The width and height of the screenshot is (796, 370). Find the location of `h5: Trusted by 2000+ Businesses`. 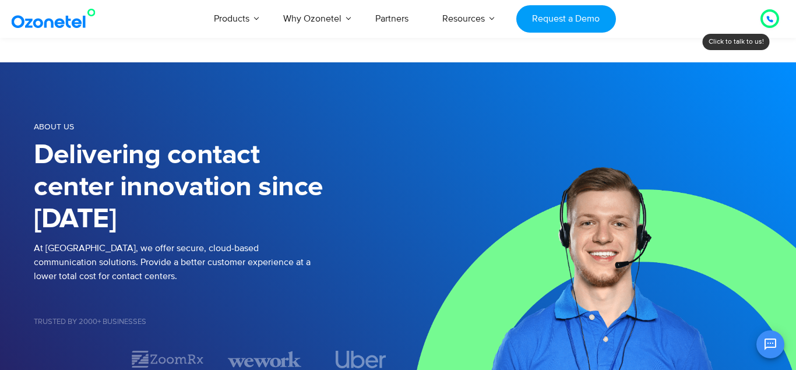

h5: Trusted by 2000+ Businesses is located at coordinates (216, 322).